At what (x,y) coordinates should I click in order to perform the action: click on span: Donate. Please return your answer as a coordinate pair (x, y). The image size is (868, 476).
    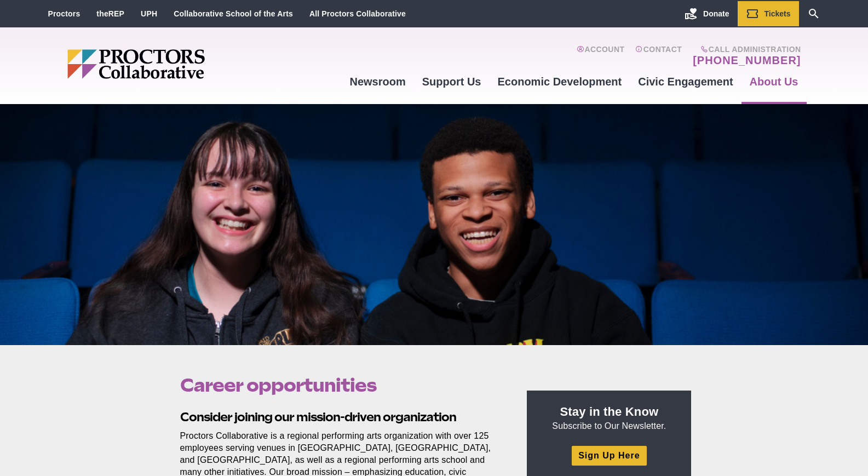
    Looking at the image, I should click on (715, 14).